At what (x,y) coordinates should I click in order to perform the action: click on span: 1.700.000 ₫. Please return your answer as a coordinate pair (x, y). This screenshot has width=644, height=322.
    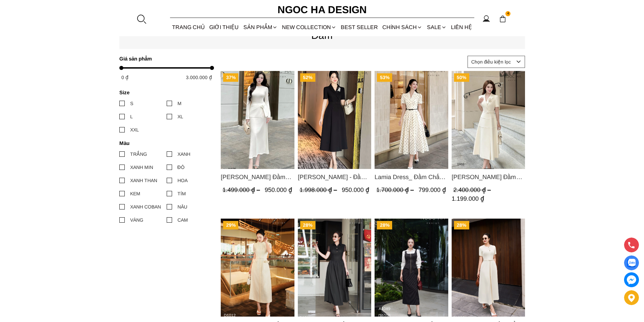
    Looking at the image, I should click on (396, 190).